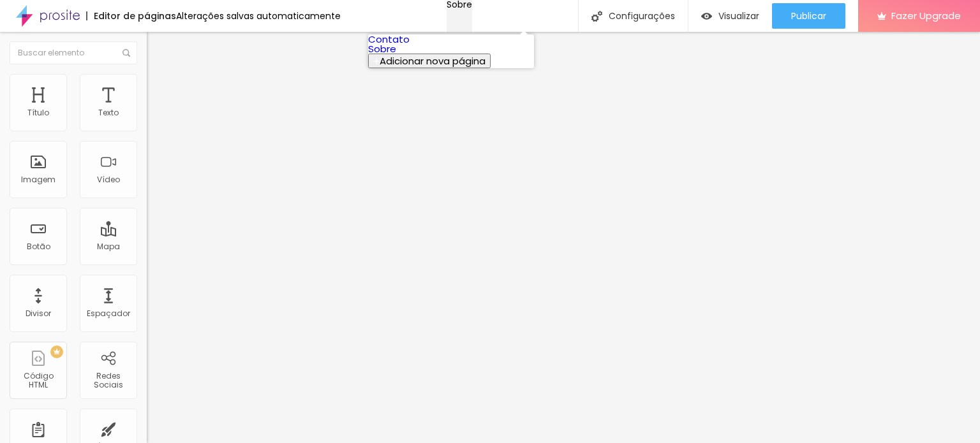 This screenshot has width=980, height=443. What do you see at coordinates (38, 180) in the screenshot?
I see `div: Imagem` at bounding box center [38, 180].